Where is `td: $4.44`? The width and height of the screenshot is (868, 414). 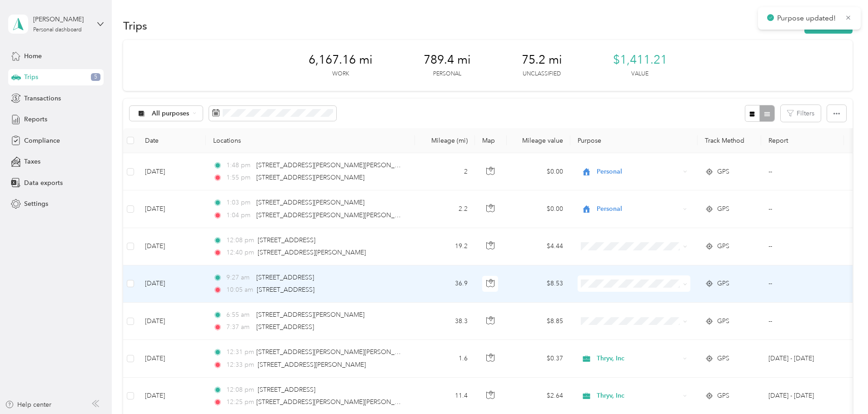 td: $4.44 is located at coordinates (538, 246).